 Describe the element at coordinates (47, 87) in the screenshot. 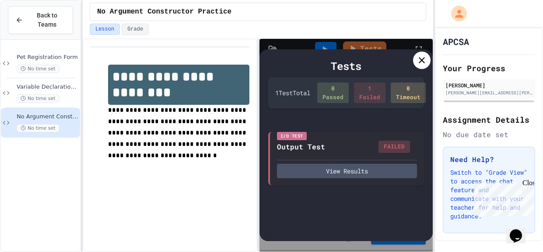

I see `span: Variable Declaration Practice` at that location.